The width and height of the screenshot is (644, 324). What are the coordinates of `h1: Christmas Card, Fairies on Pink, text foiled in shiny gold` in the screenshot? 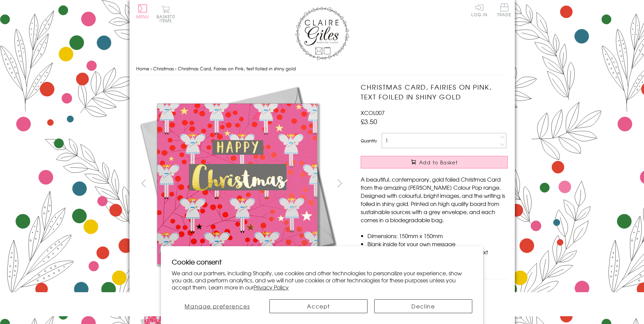 It's located at (434, 92).